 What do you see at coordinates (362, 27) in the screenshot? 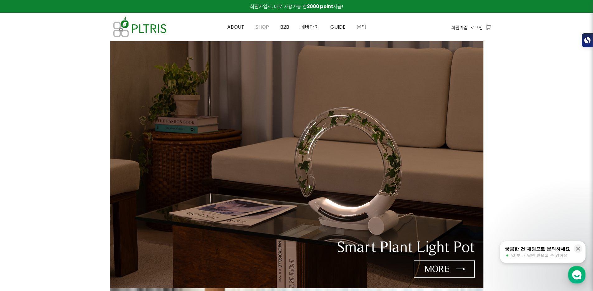
I see `a: 문의` at bounding box center [362, 27].